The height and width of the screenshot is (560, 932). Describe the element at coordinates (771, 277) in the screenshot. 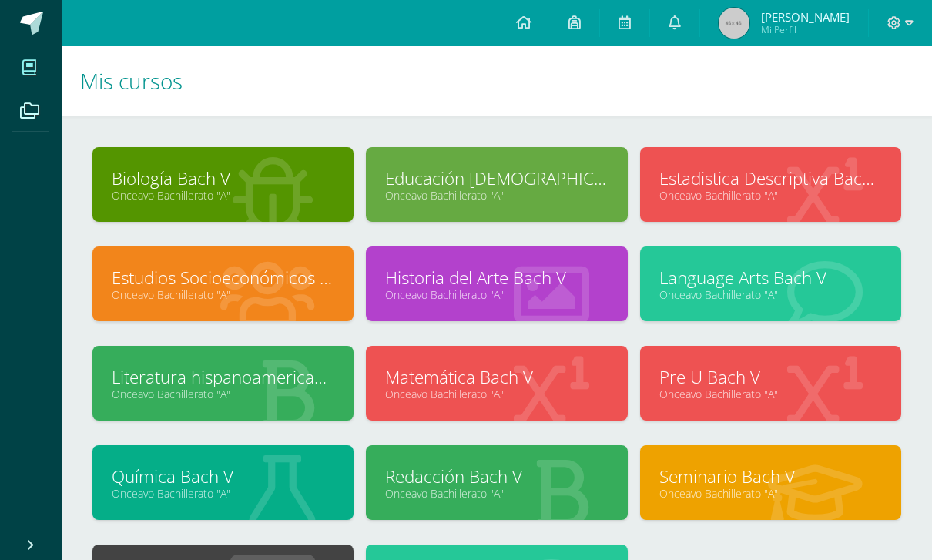

I see `a: Language Arts Bach V` at that location.